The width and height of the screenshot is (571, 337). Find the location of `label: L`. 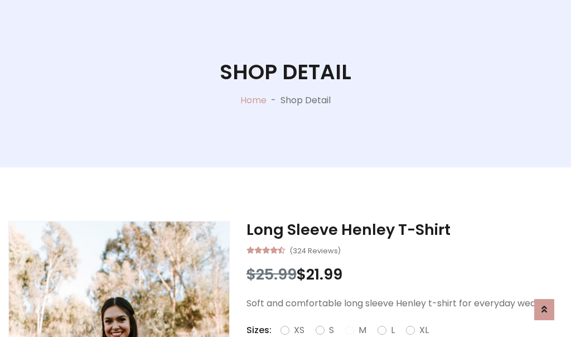

label: L is located at coordinates (393, 330).